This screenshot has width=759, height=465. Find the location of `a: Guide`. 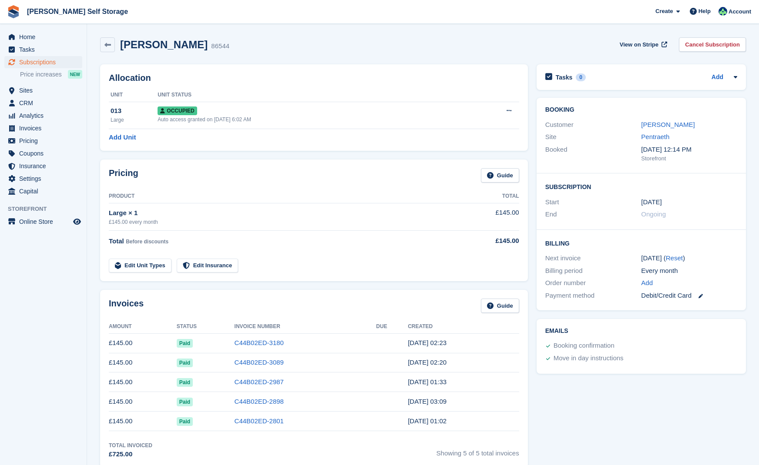

a: Guide is located at coordinates (500, 175).